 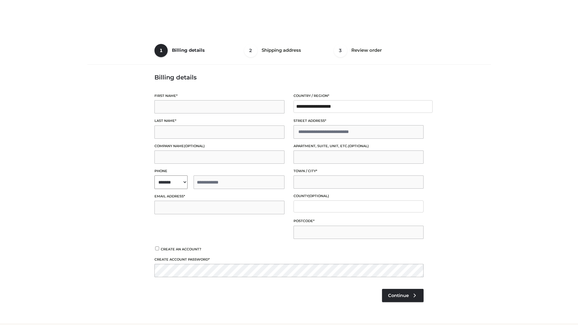 What do you see at coordinates (219, 171) in the screenshot?
I see `label: Phone` at bounding box center [219, 171].